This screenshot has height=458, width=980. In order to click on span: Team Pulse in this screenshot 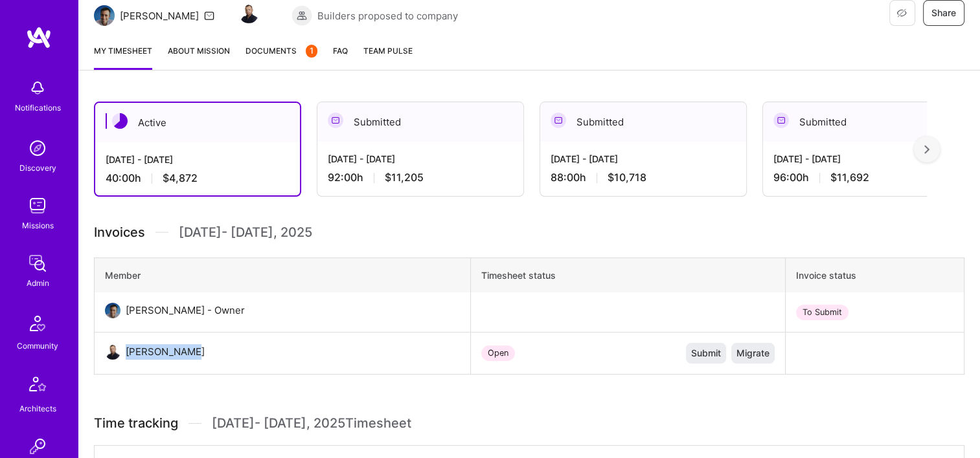, I will do `click(388, 50)`.